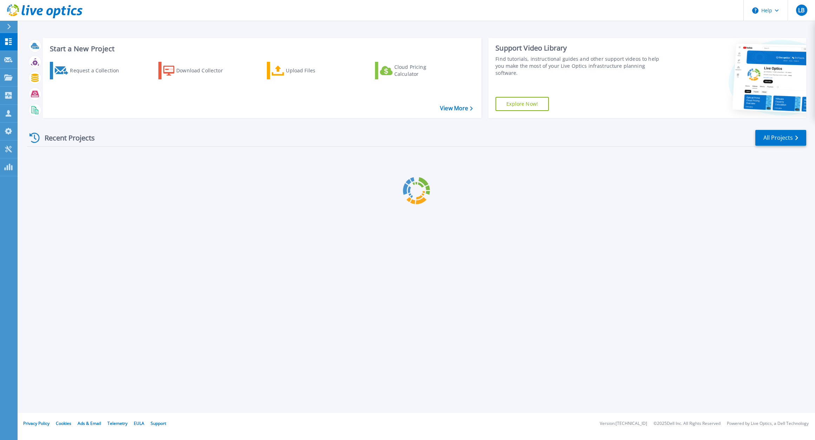 Image resolution: width=815 pixels, height=440 pixels. What do you see at coordinates (456, 108) in the screenshot?
I see `a: View More` at bounding box center [456, 108].